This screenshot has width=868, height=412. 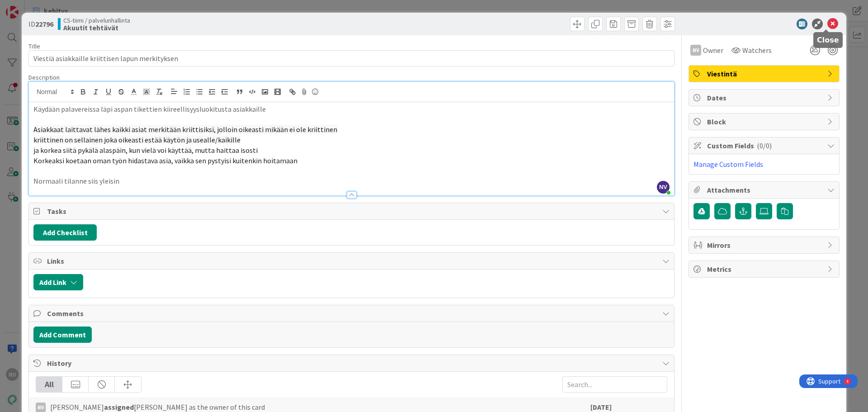 I want to click on span: Asiakkaat laittavat lähes kaikki asiat merkitään kriittisiksi, jolloin oikeasti mikään ei ole kri..., so click(x=186, y=129).